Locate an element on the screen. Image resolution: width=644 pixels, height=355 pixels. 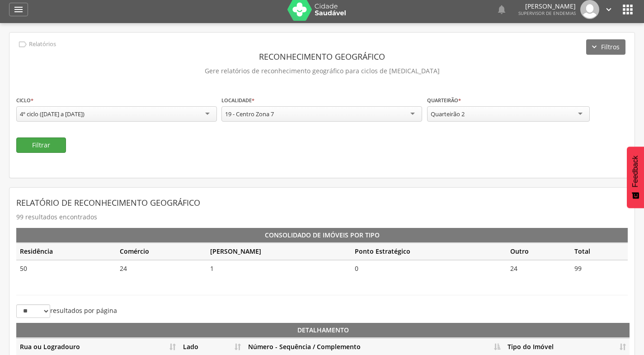
select: resultados por página is located at coordinates (33, 311).